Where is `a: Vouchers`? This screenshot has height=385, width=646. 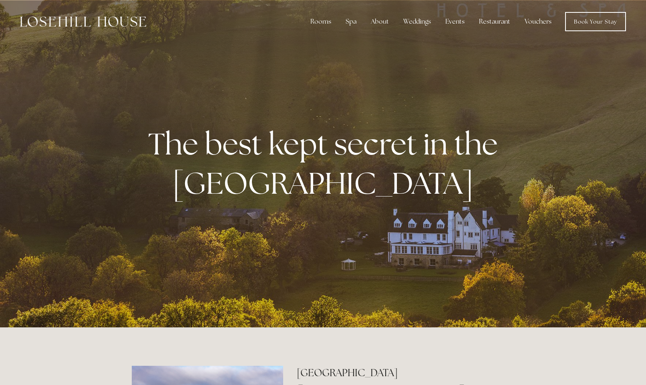
a: Vouchers is located at coordinates (538, 22).